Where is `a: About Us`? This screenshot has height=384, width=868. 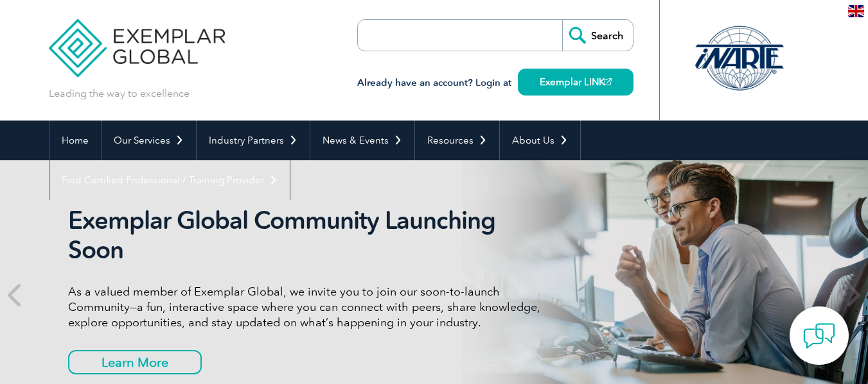 a: About Us is located at coordinates (539, 141).